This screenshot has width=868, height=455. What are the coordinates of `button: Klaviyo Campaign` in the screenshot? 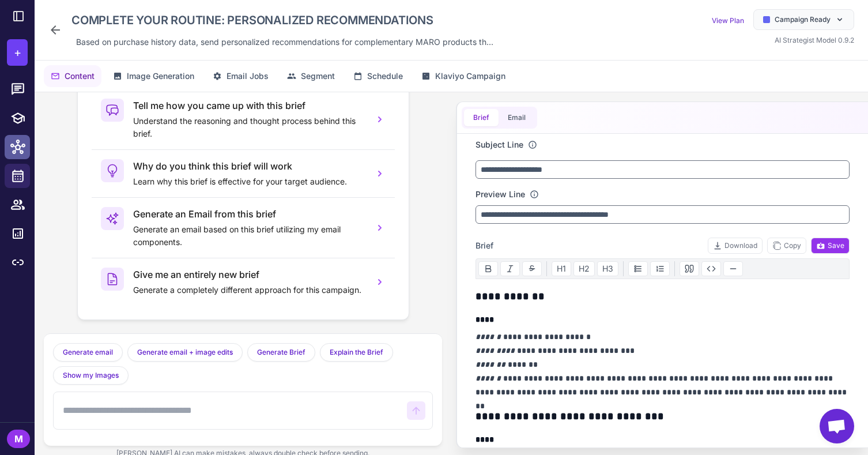 It's located at (463, 76).